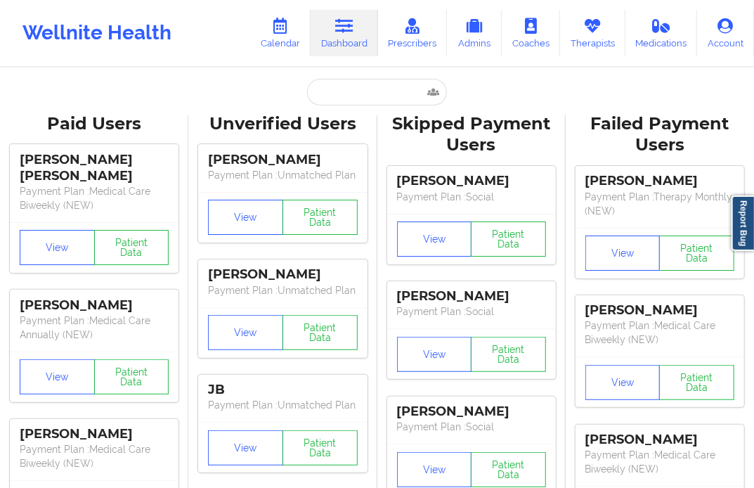 The height and width of the screenshot is (488, 754). What do you see at coordinates (283, 389) in the screenshot?
I see `div: JB` at bounding box center [283, 389].